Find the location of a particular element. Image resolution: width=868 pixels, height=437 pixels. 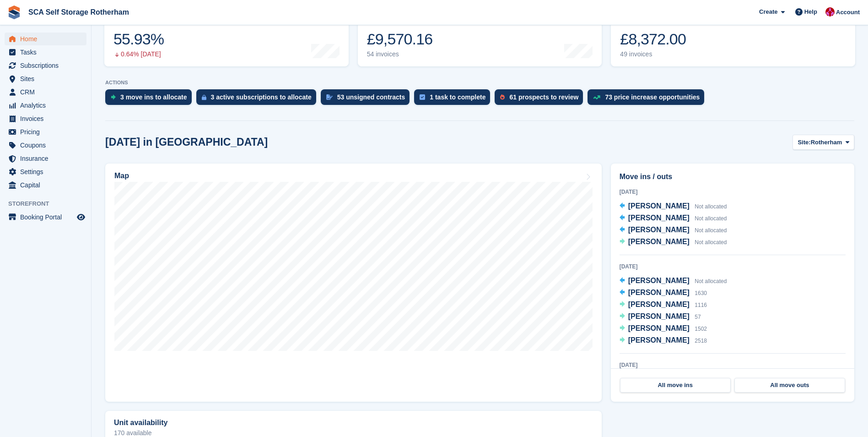

span: Pricing is located at coordinates (48, 132).